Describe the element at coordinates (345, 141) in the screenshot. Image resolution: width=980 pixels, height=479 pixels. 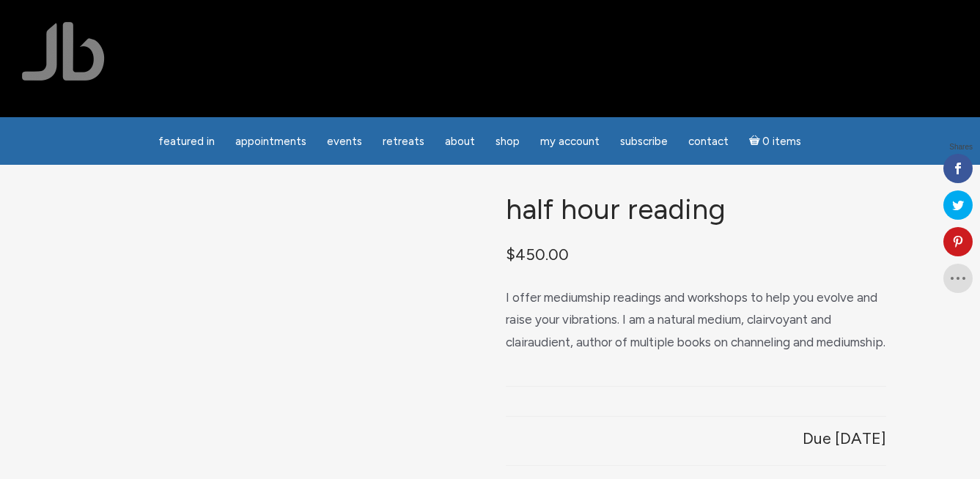
I see `span: Events` at that location.